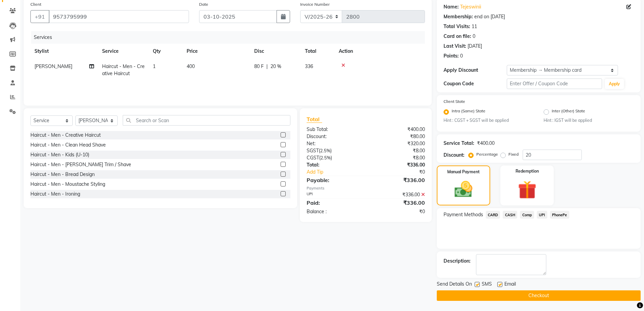 The image size is (644, 311). What do you see at coordinates (334, 144) in the screenshot?
I see `div: Net:` at bounding box center [334, 144].